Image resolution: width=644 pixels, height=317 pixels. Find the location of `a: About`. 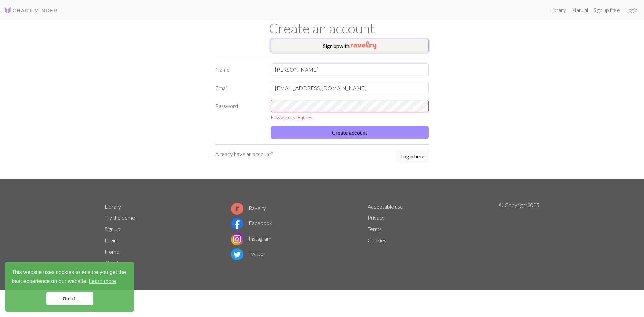

a: About is located at coordinates (112, 262).